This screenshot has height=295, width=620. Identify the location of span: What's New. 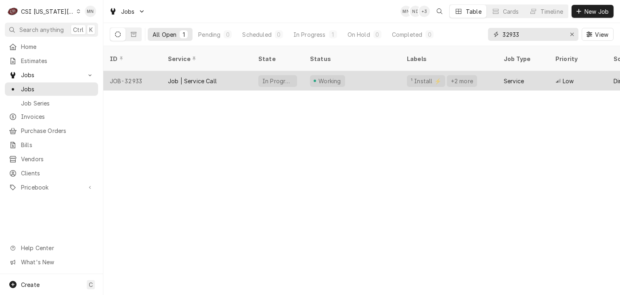
(57, 261).